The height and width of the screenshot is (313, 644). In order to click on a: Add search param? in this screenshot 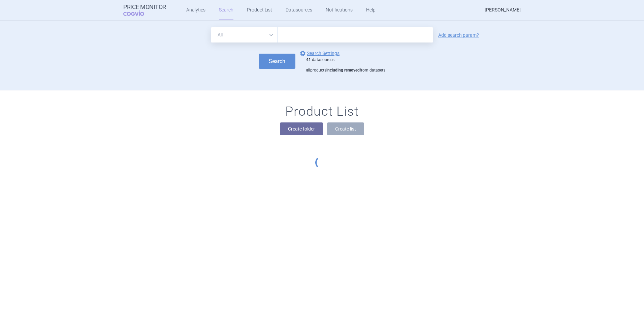, I will do `click(458, 35)`.